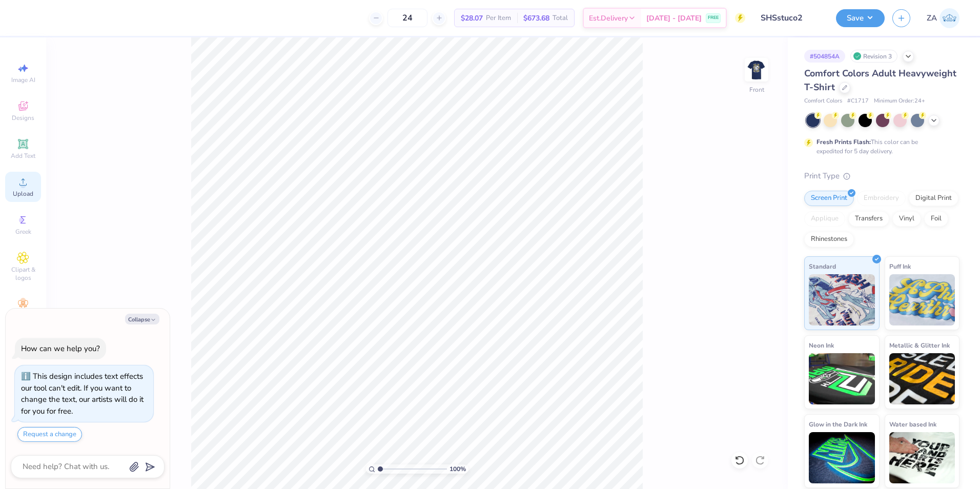  What do you see at coordinates (873, 56) in the screenshot?
I see `div: Revision 3` at bounding box center [873, 56].